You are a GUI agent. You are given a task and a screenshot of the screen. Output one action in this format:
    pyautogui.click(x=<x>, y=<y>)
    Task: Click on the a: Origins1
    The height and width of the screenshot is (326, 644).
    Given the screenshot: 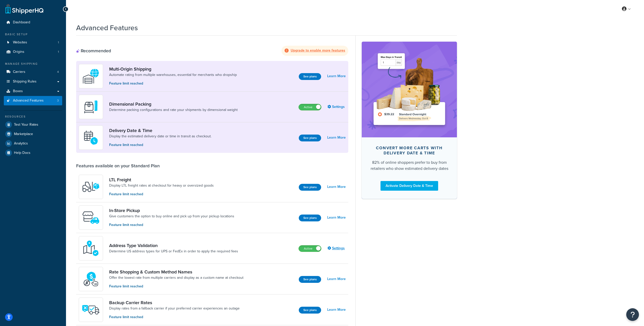 What is the action you would take?
    pyautogui.click(x=33, y=52)
    